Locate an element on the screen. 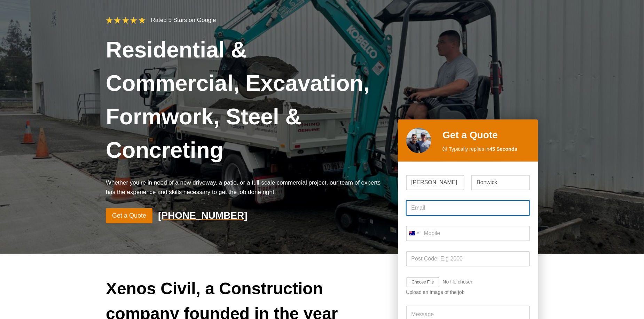 This screenshot has height=319, width=644. input: Email is located at coordinates (468, 208).